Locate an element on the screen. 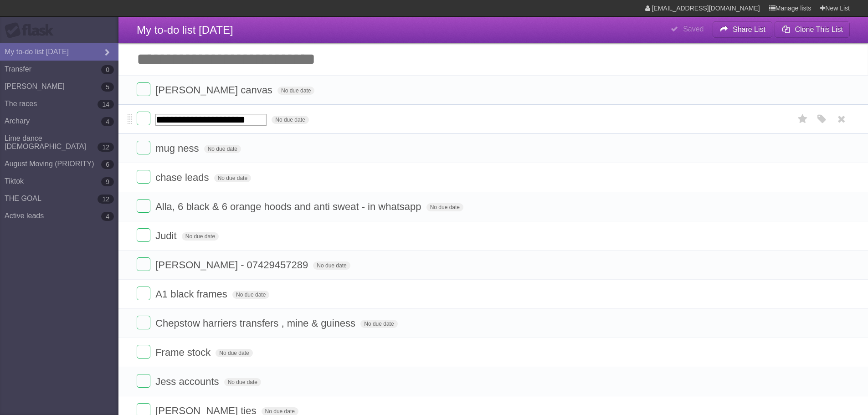 This screenshot has height=415, width=868. b: Clone This List is located at coordinates (819, 29).